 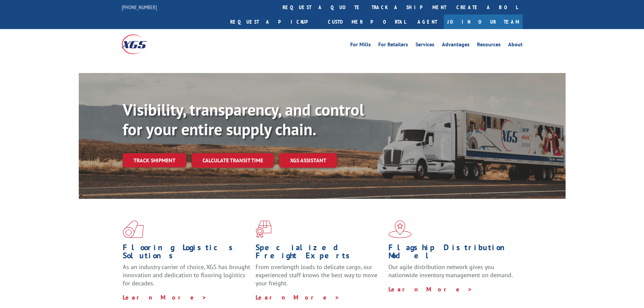 What do you see at coordinates (367, 22) in the screenshot?
I see `a: Customer Portal` at bounding box center [367, 22].